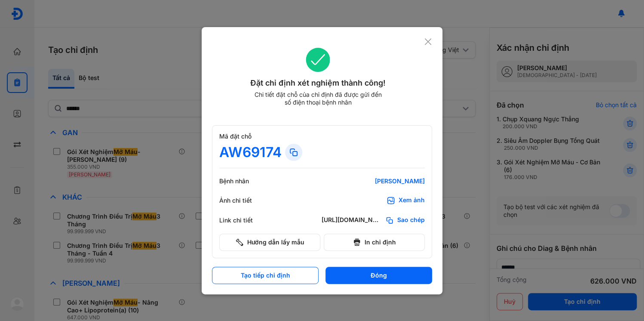  I want to click on div: AW69174, so click(250, 152).